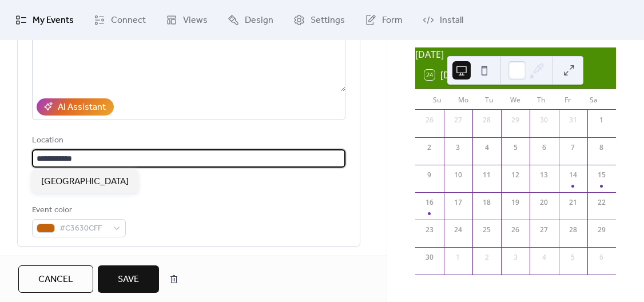 Image resolution: width=644 pixels, height=302 pixels. What do you see at coordinates (601, 148) in the screenshot?
I see `div: 8` at bounding box center [601, 148].